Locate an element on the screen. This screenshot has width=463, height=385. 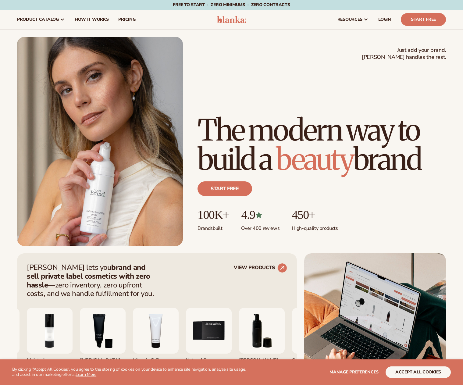
div: 5 / 9 is located at coordinates (209, 345).